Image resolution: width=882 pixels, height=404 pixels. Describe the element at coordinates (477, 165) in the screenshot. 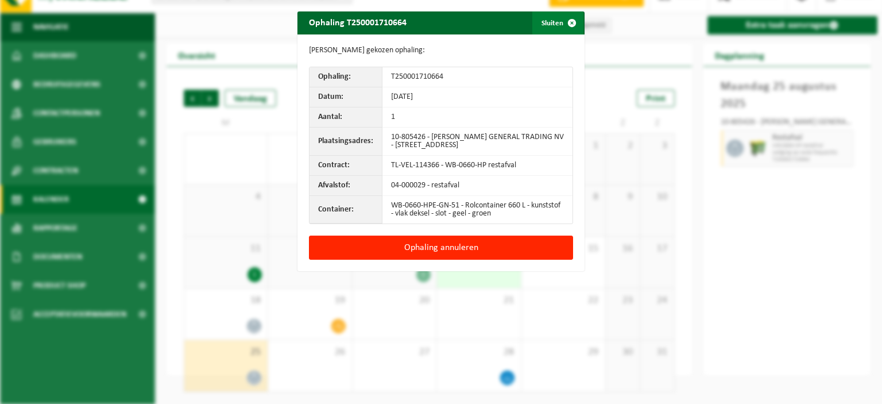

I see `td: TL-VEL-114366 - WB-0660-HP restafval` at that location.